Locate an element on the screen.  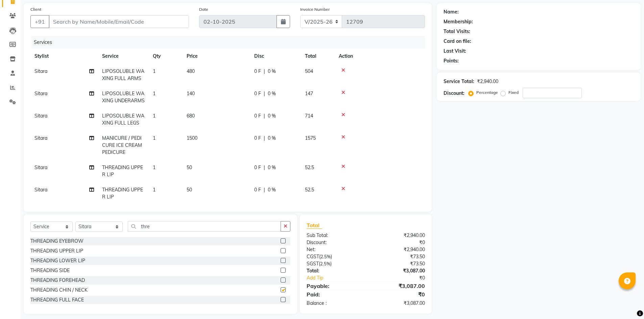
a: Add Tip is located at coordinates (339, 278).